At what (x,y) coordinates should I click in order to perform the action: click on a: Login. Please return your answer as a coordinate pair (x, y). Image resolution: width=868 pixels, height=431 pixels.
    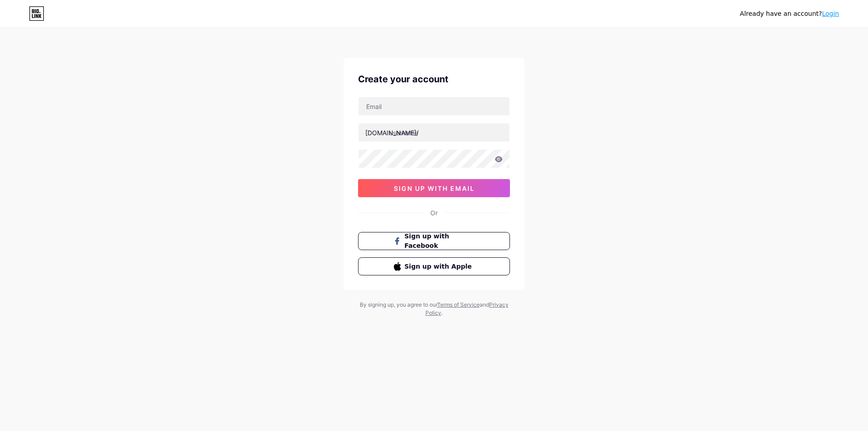
    Looking at the image, I should click on (831, 14).